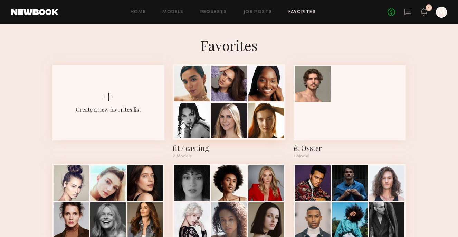  What do you see at coordinates (349, 112) in the screenshot?
I see `a: ét Oyster1 Model` at bounding box center [349, 112].